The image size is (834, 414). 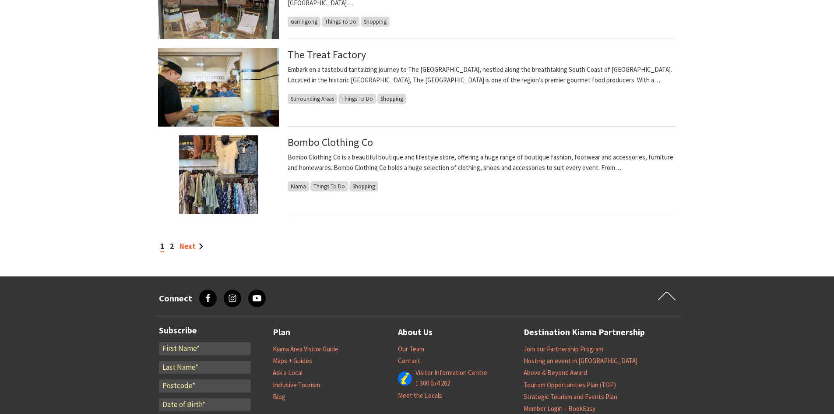 I want to click on a: About Us, so click(x=415, y=332).